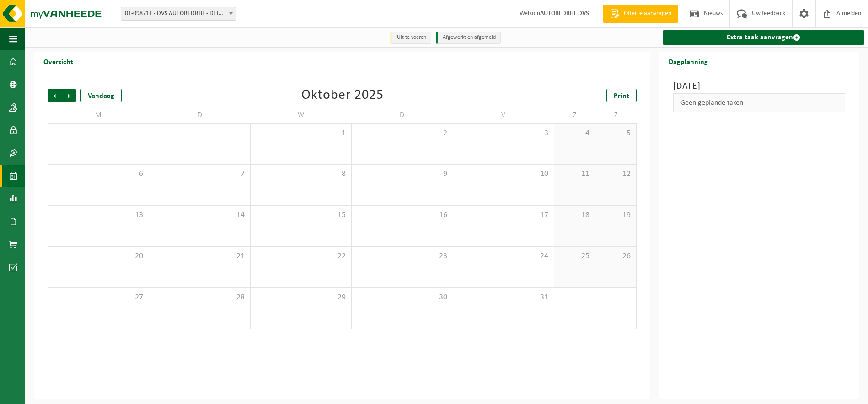  What do you see at coordinates (98, 215) in the screenshot?
I see `span: 13` at bounding box center [98, 215].